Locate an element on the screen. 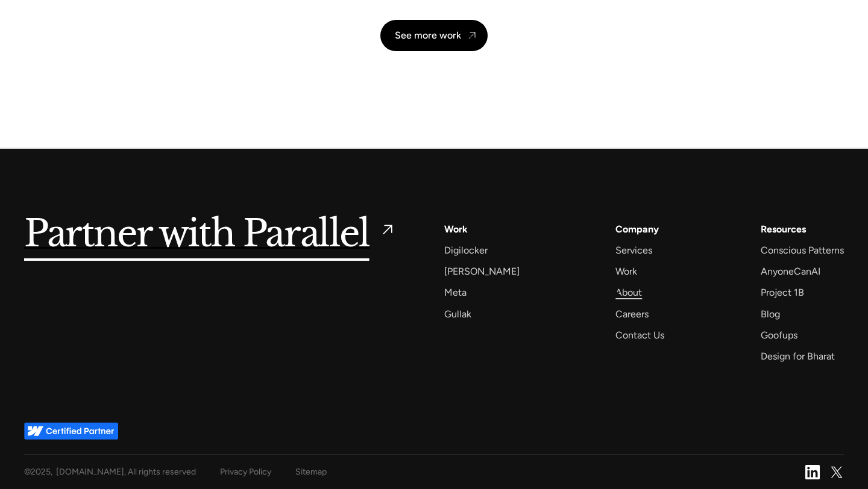  a: See more work is located at coordinates (434, 35).